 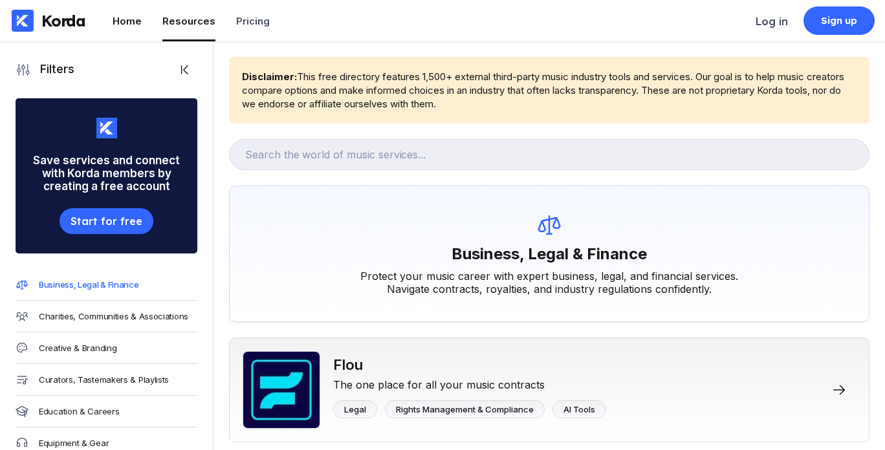 What do you see at coordinates (269, 76) in the screenshot?
I see `b: Disclaimer:` at bounding box center [269, 76].